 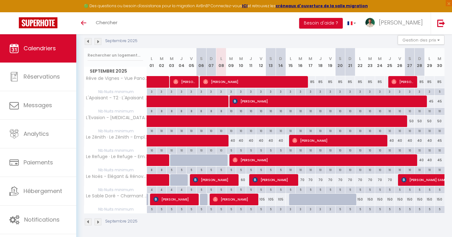 I want to click on button: Gestion des prix, so click(x=421, y=40).